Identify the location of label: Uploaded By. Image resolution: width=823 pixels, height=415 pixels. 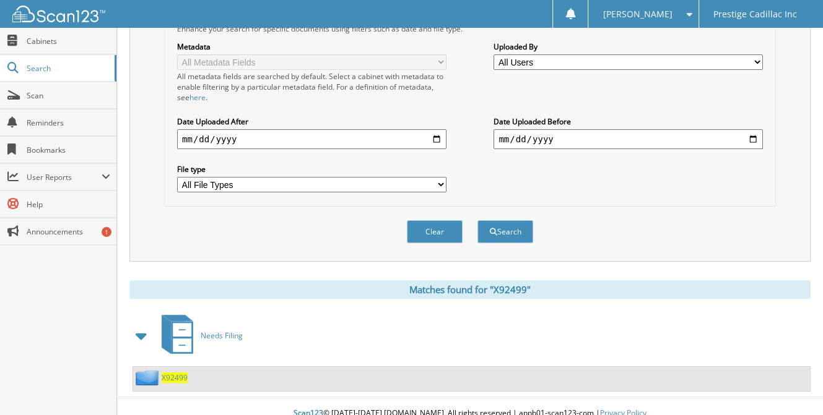
(628, 46).